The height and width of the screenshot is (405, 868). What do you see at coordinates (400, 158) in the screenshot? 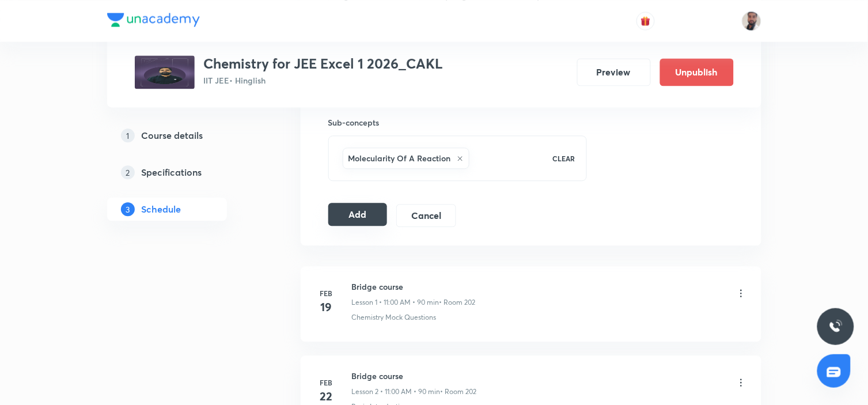
I see `h6: Molecularity Of A Reaction` at bounding box center [400, 158].